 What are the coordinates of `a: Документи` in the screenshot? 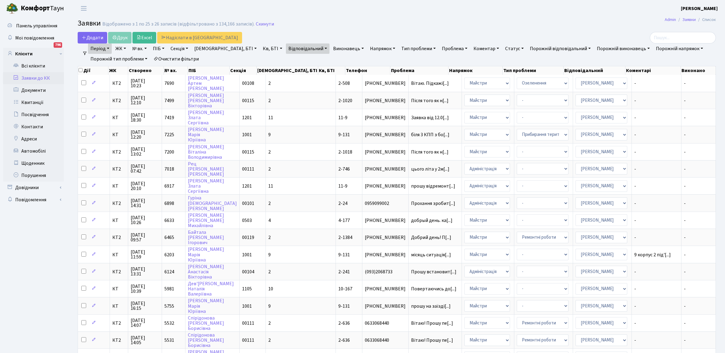 It's located at (33, 90).